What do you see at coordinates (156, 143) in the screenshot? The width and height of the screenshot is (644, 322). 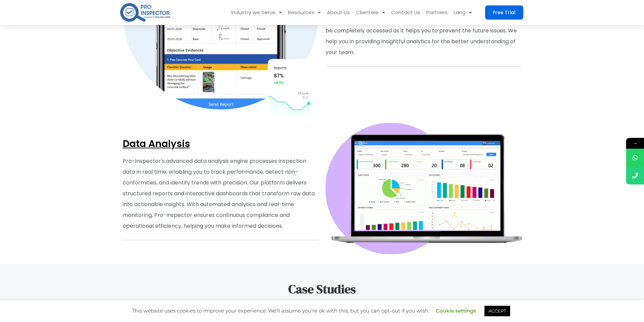 I see `span: Data Analysis` at bounding box center [156, 143].